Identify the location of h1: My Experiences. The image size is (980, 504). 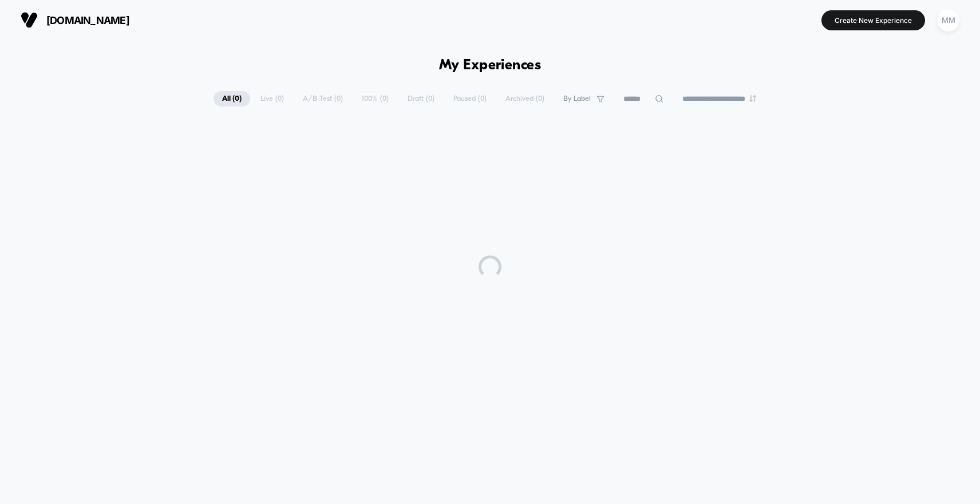
(490, 65).